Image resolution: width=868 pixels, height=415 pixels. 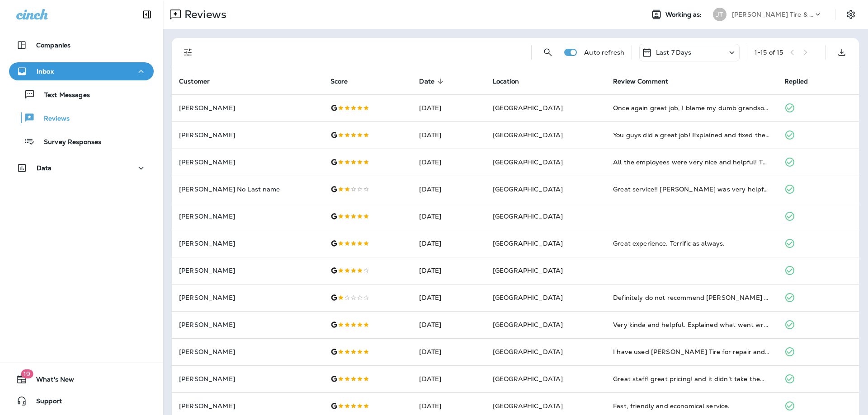 I want to click on button: Filters, so click(x=188, y=53).